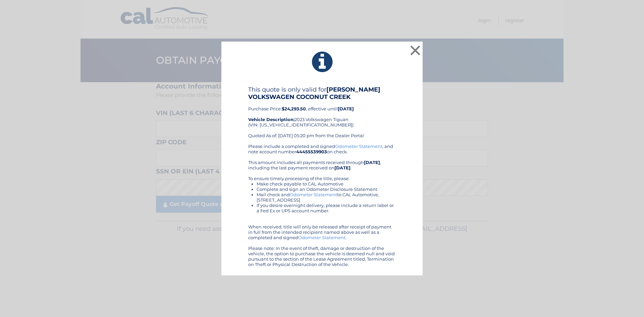 The image size is (644, 317). What do you see at coordinates (326, 184) in the screenshot?
I see `li: Make check payable to CAL Automotive` at bounding box center [326, 184].